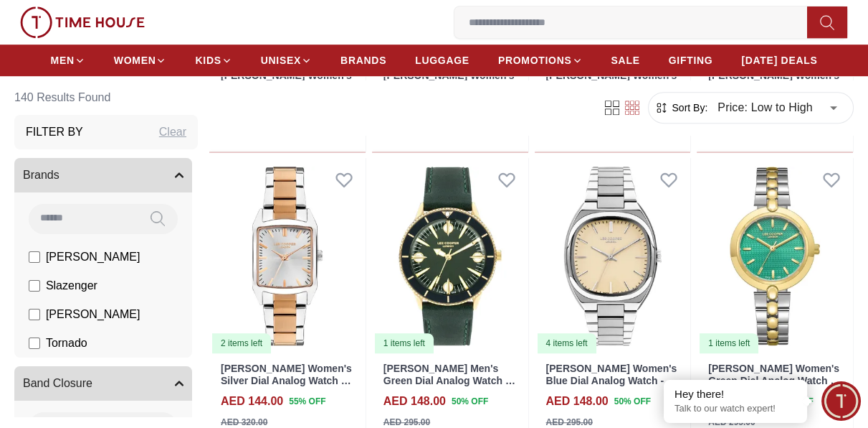 This screenshot has height=428, width=868. I want to click on span: PROMOTIONS, so click(535, 60).